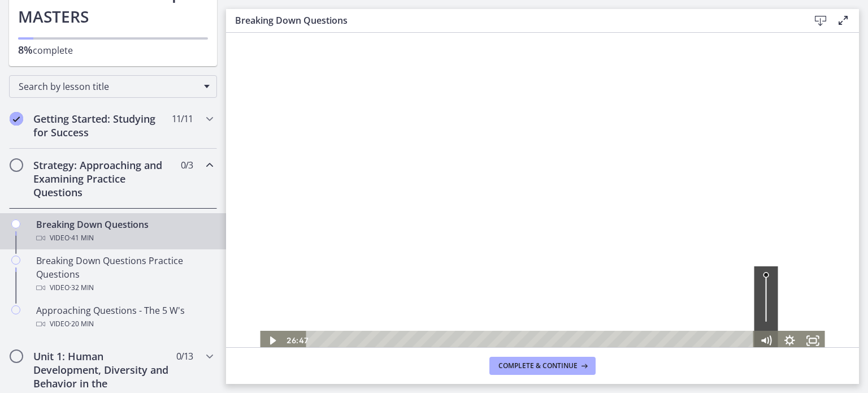 The image size is (868, 393). What do you see at coordinates (305, 307) in the screenshot?
I see `div: Playbar` at bounding box center [305, 307].